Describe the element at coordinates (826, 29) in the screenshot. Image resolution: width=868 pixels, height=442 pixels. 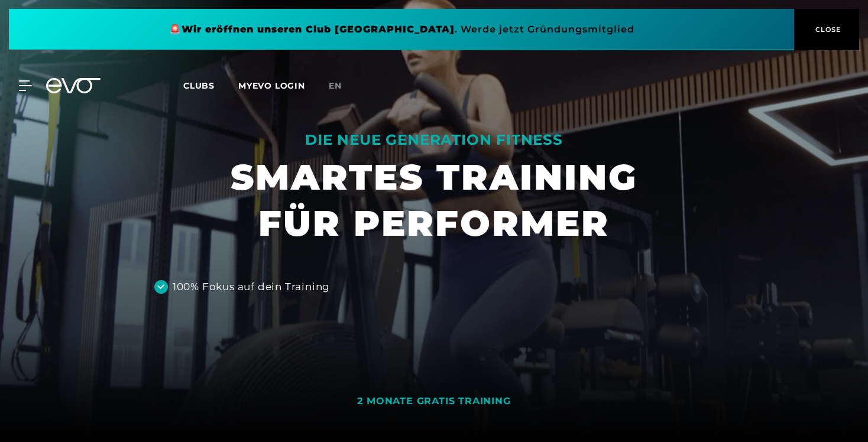
I see `button: CLOSE` at that location.